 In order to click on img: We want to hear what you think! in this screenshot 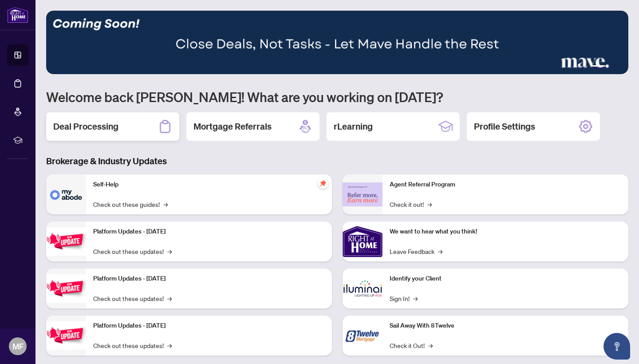, I will do `click(363, 241)`.